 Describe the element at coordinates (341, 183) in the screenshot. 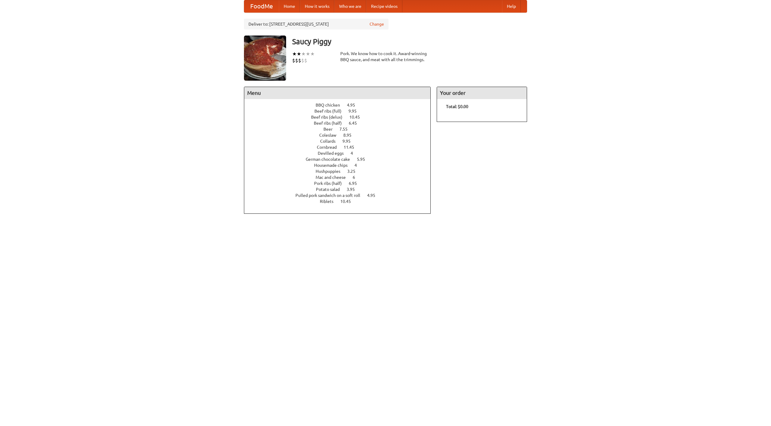

I see `a: Pork ribs (half) 6.95` at that location.